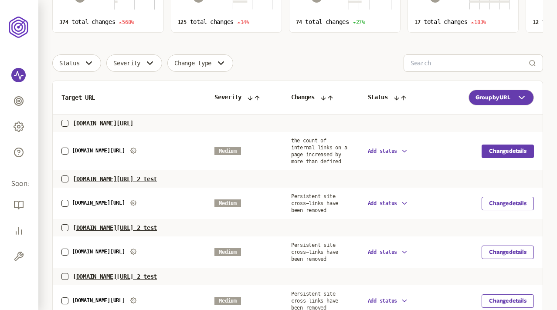 Image resolution: width=557 pixels, height=310 pixels. Describe the element at coordinates (299, 22) in the screenshot. I see `span: 74` at that location.